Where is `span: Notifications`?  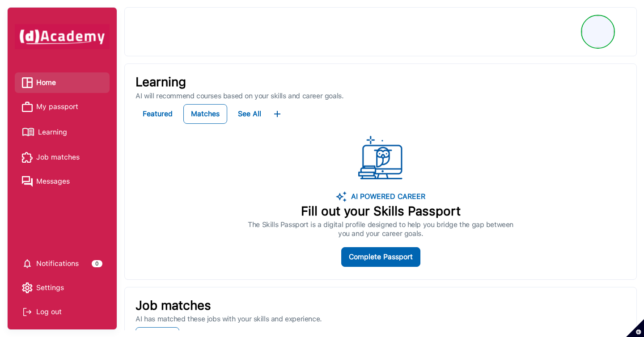 span: Notifications is located at coordinates (57, 264).